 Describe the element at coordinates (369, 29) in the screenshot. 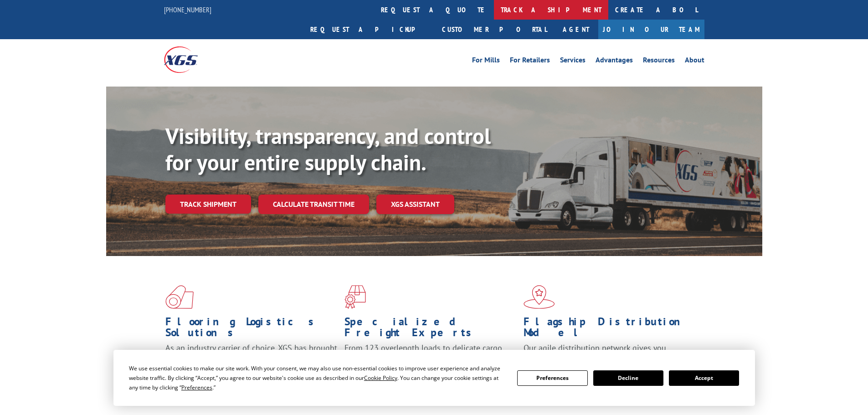

I see `a: Request a pickup` at that location.